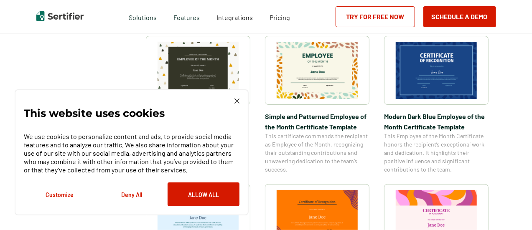  I want to click on img: Simple and Patterned Employee of the Month Certificate Template, so click(317, 70).